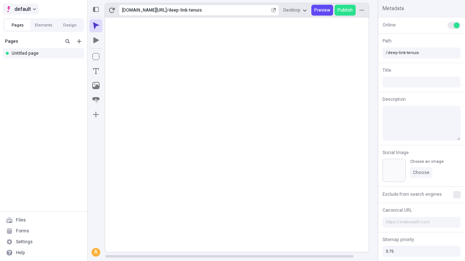  I want to click on div: Forms, so click(23, 231).